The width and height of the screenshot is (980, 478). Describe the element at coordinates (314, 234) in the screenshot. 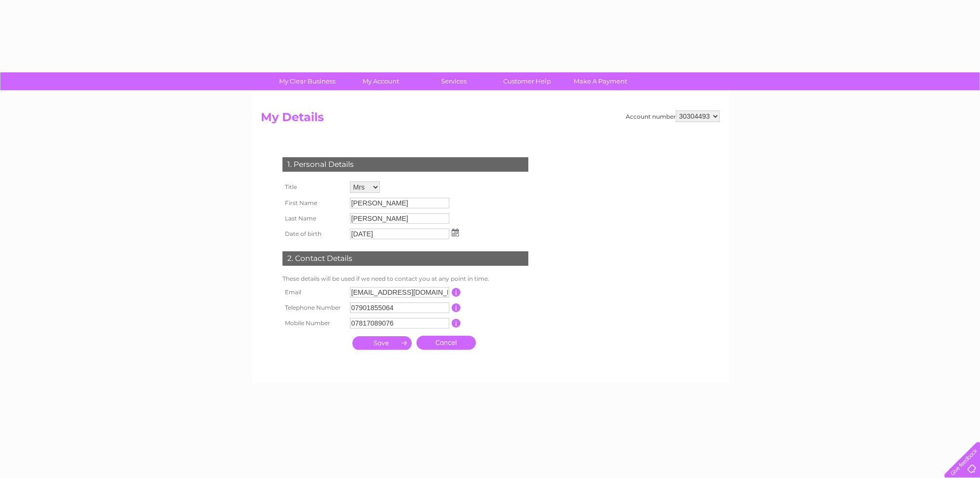

I see `th: Date of birth` at that location.